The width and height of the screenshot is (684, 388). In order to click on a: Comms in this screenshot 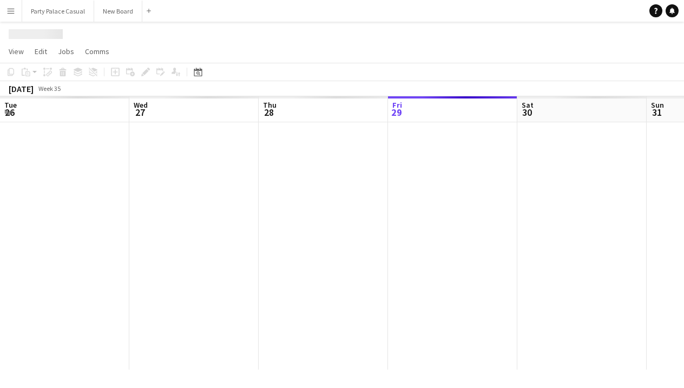, I will do `click(97, 51)`.